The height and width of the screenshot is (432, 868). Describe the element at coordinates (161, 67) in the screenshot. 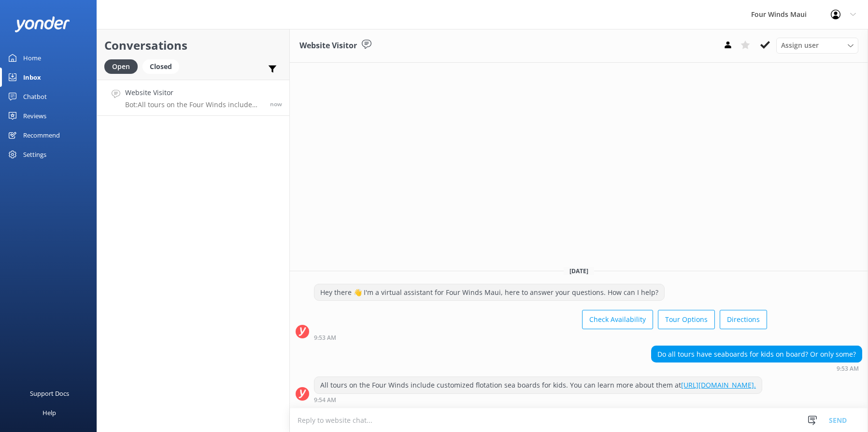

I see `div: Closed` at that location.